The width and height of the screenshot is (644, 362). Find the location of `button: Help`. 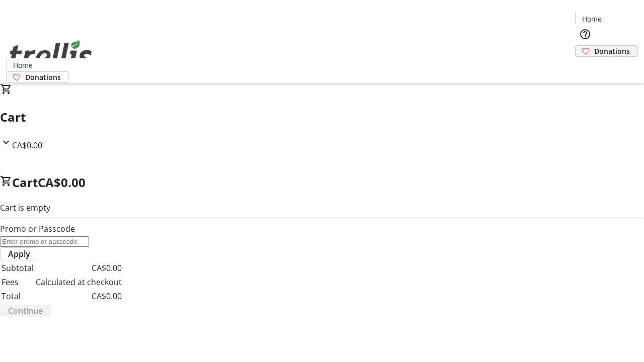

button: Help is located at coordinates (585, 34).